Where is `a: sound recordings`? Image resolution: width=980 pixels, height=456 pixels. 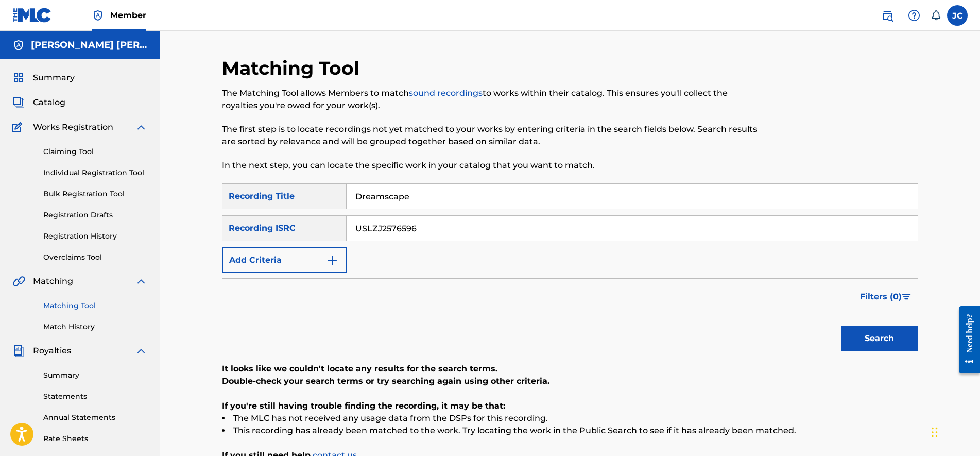 a: sound recordings is located at coordinates (445, 93).